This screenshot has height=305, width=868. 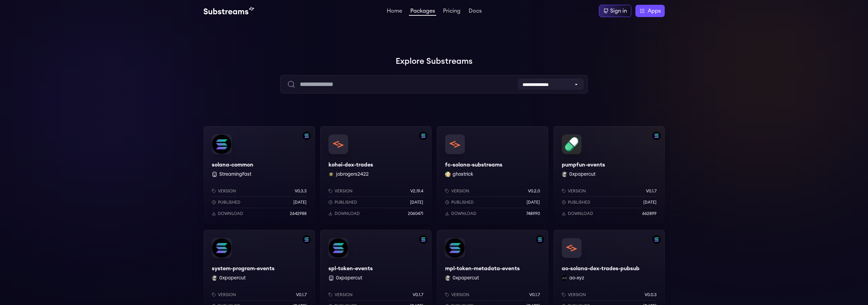 I want to click on h1: Explore Substreams, so click(x=434, y=61).